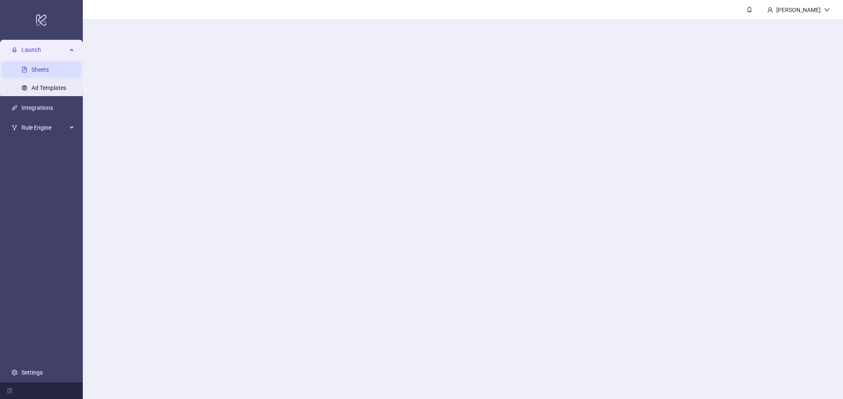  I want to click on span: fork, so click(14, 127).